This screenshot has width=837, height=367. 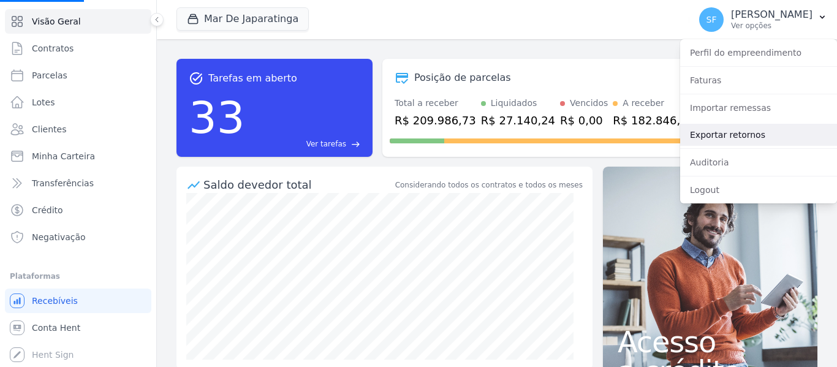 I want to click on div: 33, so click(x=217, y=118).